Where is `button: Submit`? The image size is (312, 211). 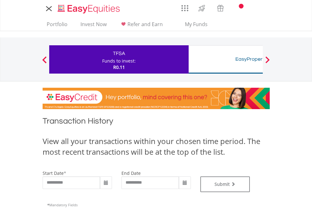
button: Submit is located at coordinates (225, 185).